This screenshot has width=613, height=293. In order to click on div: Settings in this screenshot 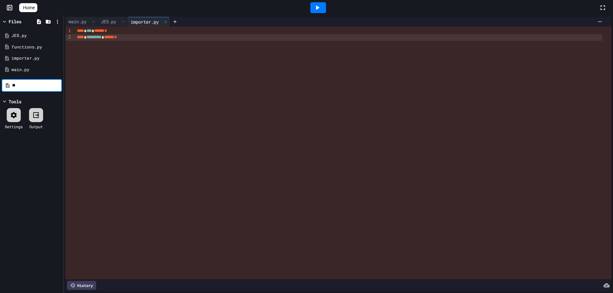, I will do `click(14, 127)`.